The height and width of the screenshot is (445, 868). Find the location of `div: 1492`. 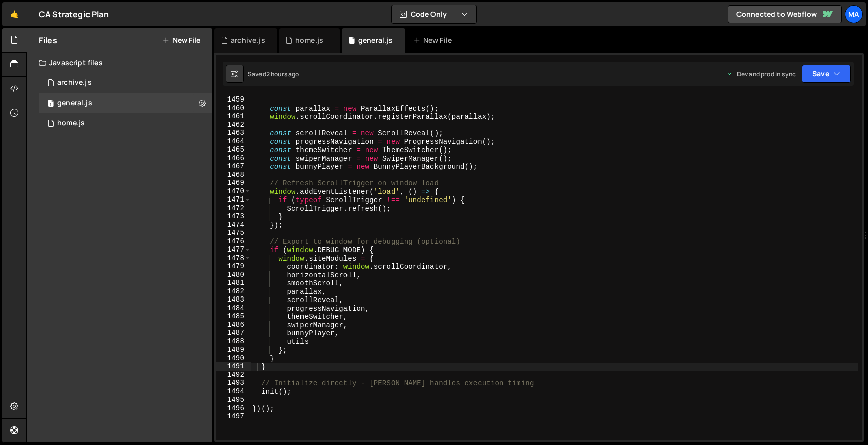

div: 1492 is located at coordinates (234, 375).